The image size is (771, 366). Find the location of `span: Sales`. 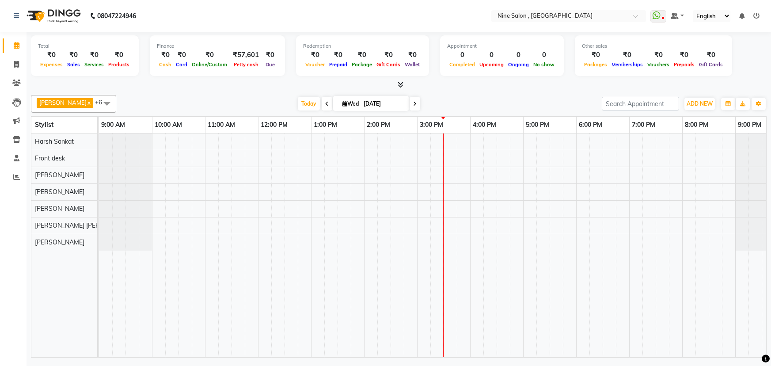

span: Sales is located at coordinates (73, 65).